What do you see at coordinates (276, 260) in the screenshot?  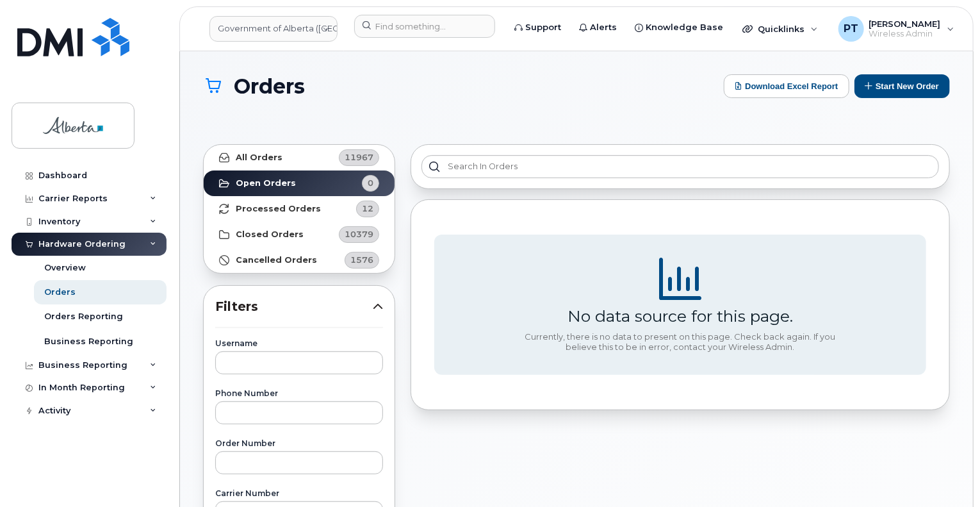 I see `strong: Cancelled Orders` at bounding box center [276, 260].